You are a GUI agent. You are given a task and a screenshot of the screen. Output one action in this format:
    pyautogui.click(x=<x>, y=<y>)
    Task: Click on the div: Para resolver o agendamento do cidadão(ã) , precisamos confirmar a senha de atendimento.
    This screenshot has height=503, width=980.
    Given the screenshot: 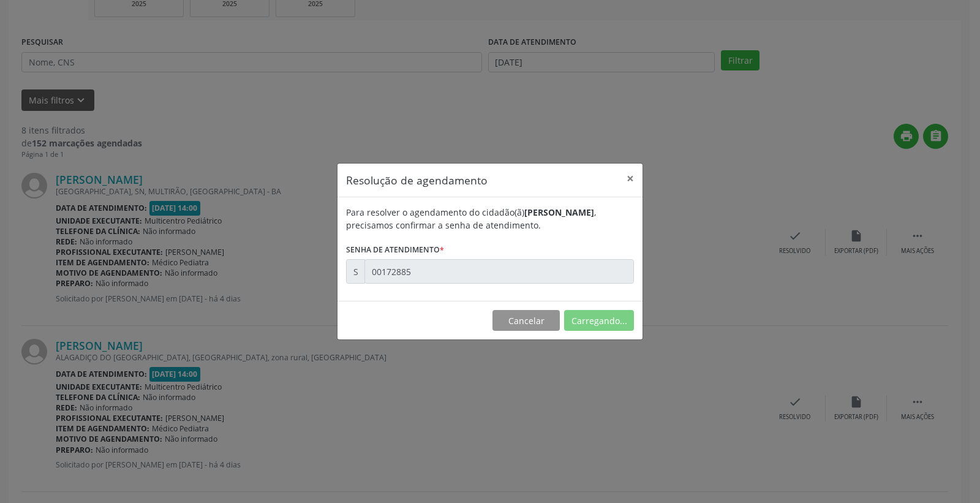 What is the action you would take?
    pyautogui.click(x=490, y=219)
    